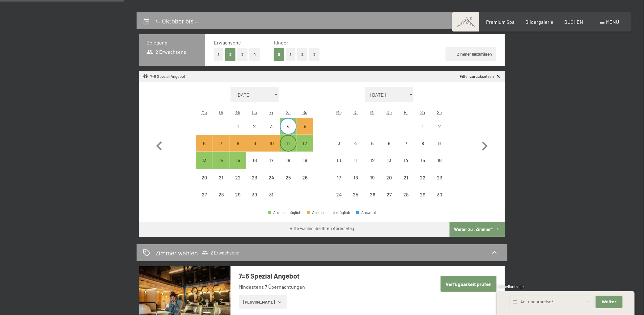 This screenshot has height=315, width=644. What do you see at coordinates (228, 42) in the screenshot?
I see `span: Erwachsene` at bounding box center [228, 42].